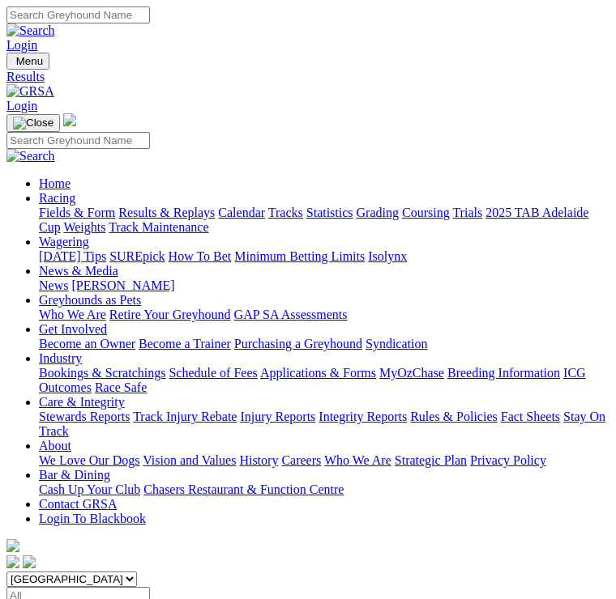 This screenshot has width=616, height=599. What do you see at coordinates (318, 373) in the screenshot?
I see `a: Applications & Forms` at bounding box center [318, 373].